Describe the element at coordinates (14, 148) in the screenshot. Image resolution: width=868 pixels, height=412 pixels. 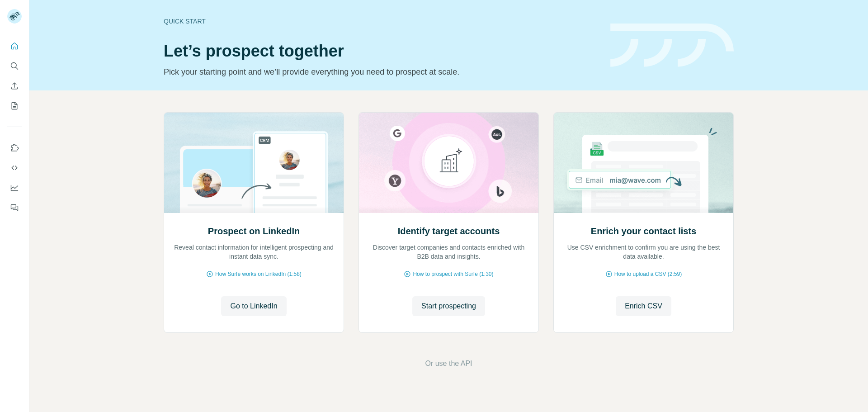
I see `button: Use Surfe on LinkedIn` at that location.